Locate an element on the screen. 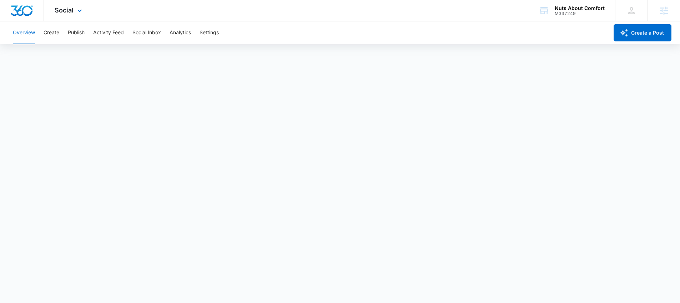 This screenshot has height=303, width=680. button: Activity Feed is located at coordinates (109, 33).